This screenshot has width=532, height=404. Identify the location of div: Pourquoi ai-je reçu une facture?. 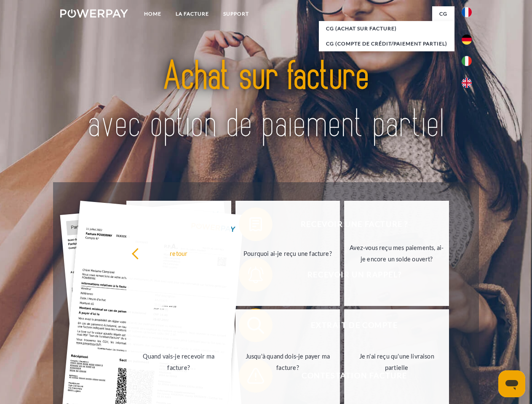
(287, 253).